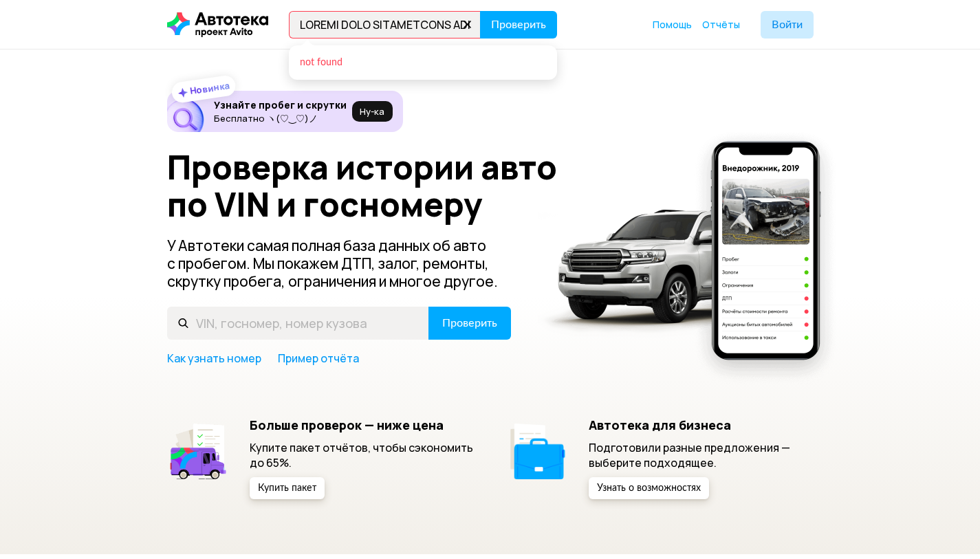 This screenshot has height=559, width=980. Describe the element at coordinates (649, 488) in the screenshot. I see `span: Узнать о возможностях` at that location.